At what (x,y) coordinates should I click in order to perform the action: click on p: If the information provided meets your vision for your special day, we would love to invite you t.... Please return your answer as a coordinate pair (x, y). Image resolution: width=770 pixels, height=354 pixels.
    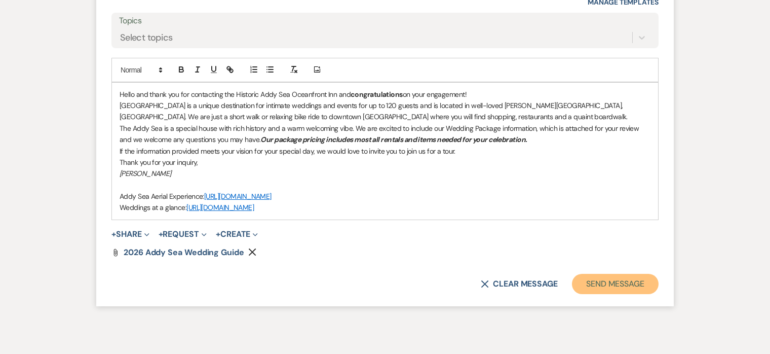
    Looking at the image, I should click on (385, 151).